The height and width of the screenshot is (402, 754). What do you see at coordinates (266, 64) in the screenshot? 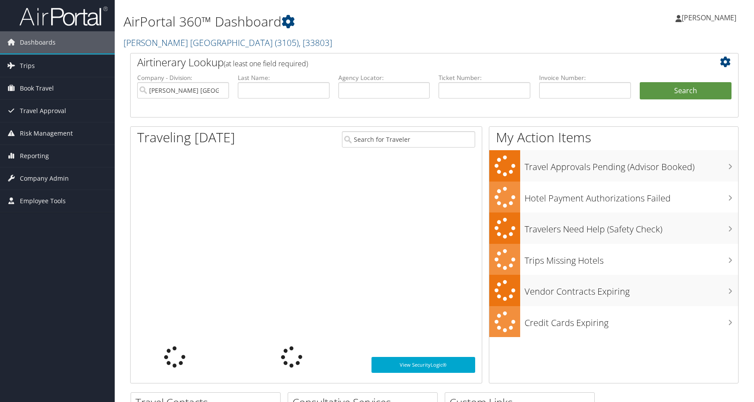
I see `span: (at least one field required)` at bounding box center [266, 64].